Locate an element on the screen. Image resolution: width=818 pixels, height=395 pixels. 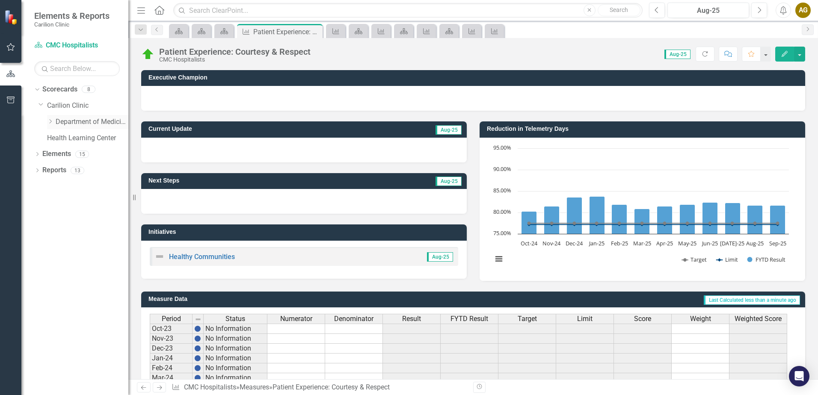
button: Show Limit is located at coordinates (727, 260).